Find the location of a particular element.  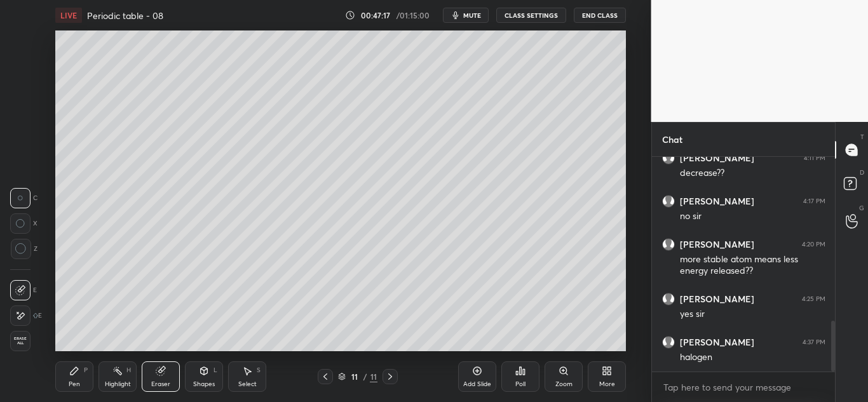

div: 4:11 PM is located at coordinates (815, 158).